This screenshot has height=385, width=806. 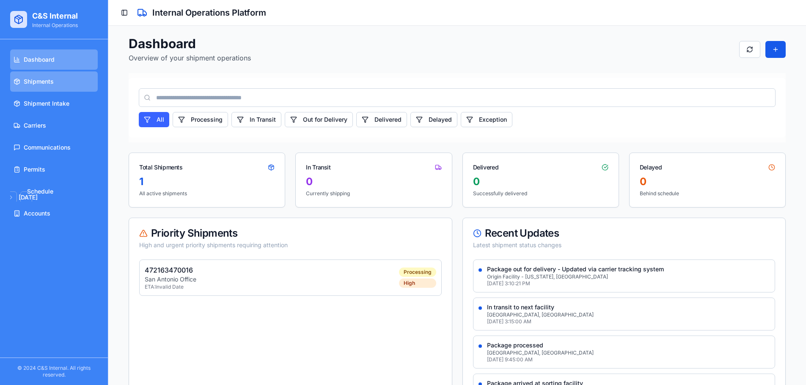 I want to click on button: Go to previous month, so click(x=26, y=197).